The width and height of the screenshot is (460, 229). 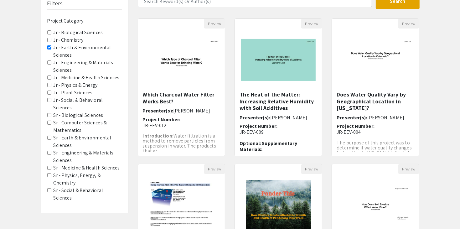 What do you see at coordinates (268, 146) in the screenshot?
I see `span: Optional: Supplementary Materials:` at bounding box center [268, 146].